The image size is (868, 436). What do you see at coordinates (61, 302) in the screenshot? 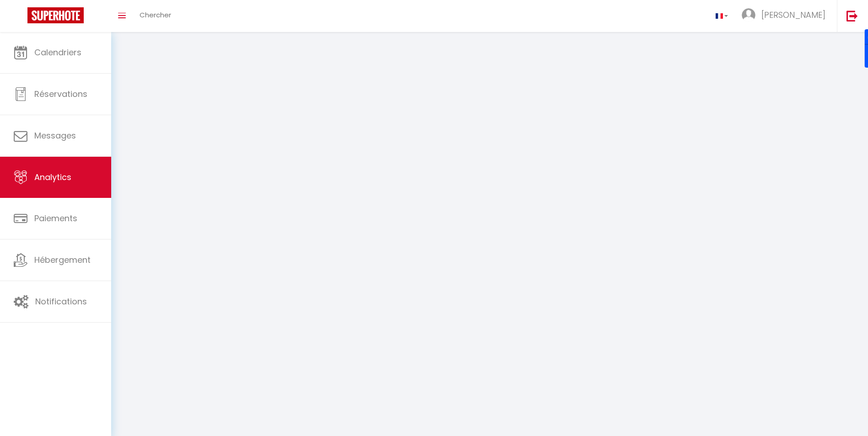
I see `span: Notifications` at bounding box center [61, 302].